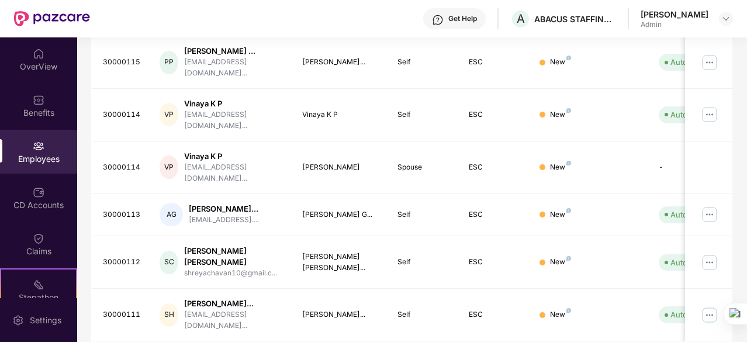 This screenshot has height=342, width=747. I want to click on div: Settings, so click(46, 320).